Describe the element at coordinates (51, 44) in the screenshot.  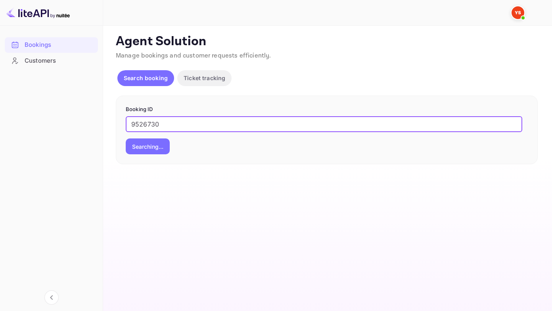
I see `a: Bookings` at that location.